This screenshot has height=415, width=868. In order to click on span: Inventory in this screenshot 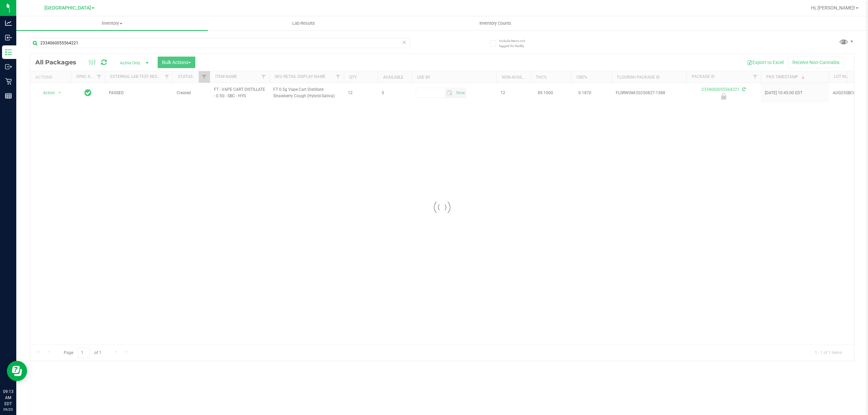, I will do `click(112, 23)`.